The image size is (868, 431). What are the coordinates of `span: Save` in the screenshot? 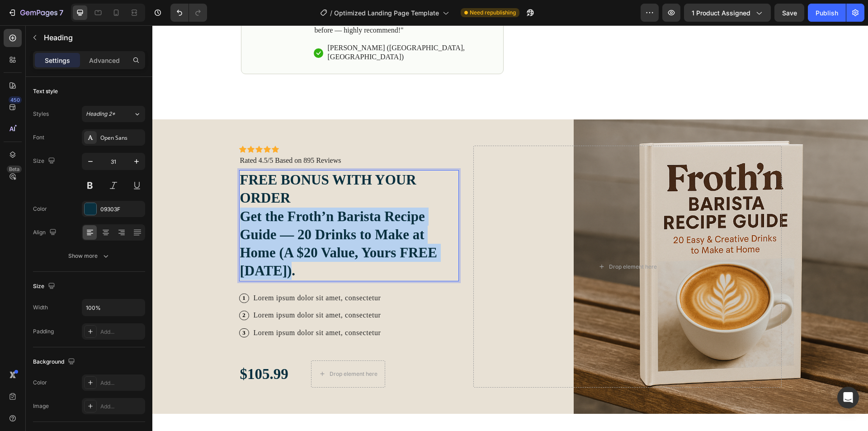 It's located at (789, 13).